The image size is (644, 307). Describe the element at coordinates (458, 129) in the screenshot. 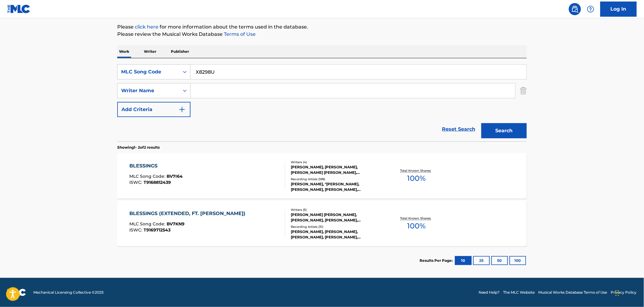

I see `a: Reset Search` at that location.